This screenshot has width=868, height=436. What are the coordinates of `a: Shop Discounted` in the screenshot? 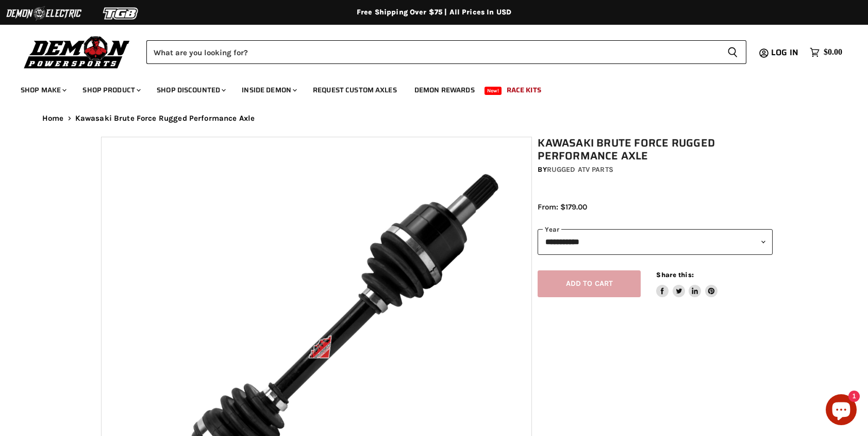 It's located at (190, 90).